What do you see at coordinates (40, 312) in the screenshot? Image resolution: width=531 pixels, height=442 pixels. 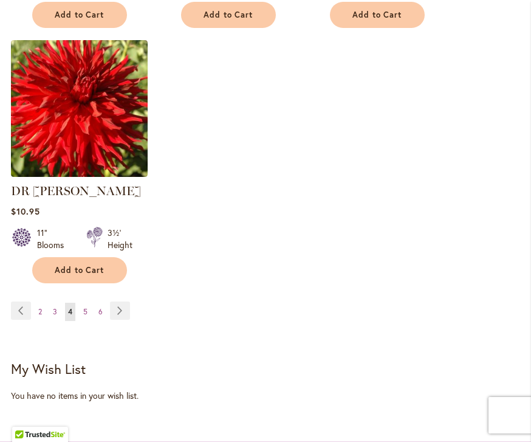 I see `a: 2` at bounding box center [40, 312].